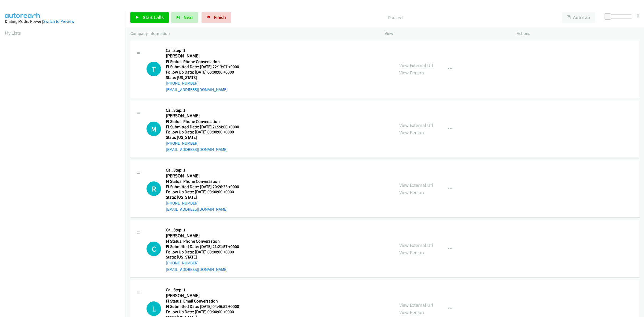 The height and width of the screenshot is (317, 644). I want to click on p: View, so click(446, 34).